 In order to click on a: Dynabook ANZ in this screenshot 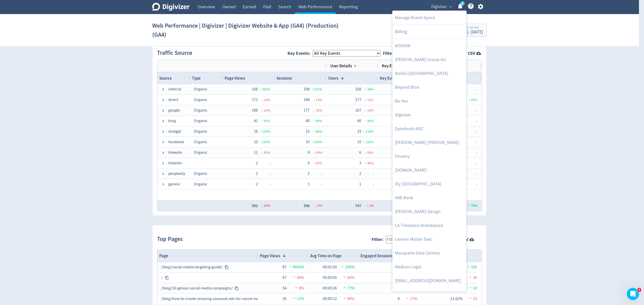, I will do `click(429, 129)`.